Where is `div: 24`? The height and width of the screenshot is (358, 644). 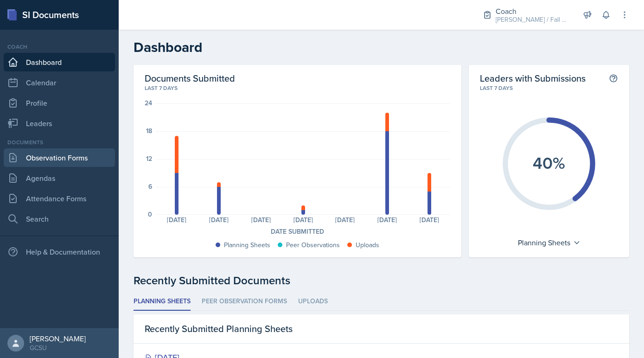
div: 24 is located at coordinates (149, 103).